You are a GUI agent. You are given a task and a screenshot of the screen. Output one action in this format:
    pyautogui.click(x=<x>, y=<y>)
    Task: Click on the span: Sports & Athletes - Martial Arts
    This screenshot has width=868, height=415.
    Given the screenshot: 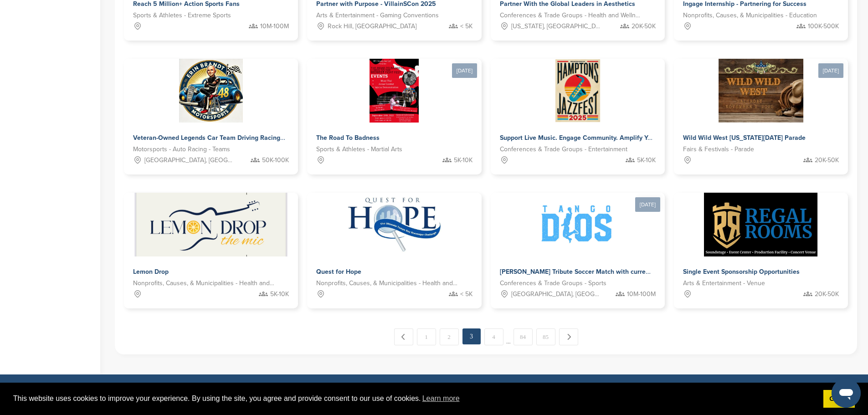 What is the action you would take?
    pyautogui.click(x=359, y=149)
    